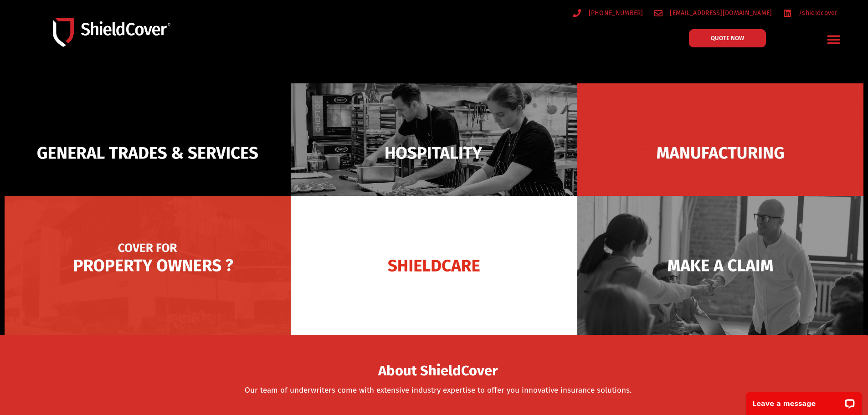  I want to click on span: About ShieldCover, so click(438, 371).